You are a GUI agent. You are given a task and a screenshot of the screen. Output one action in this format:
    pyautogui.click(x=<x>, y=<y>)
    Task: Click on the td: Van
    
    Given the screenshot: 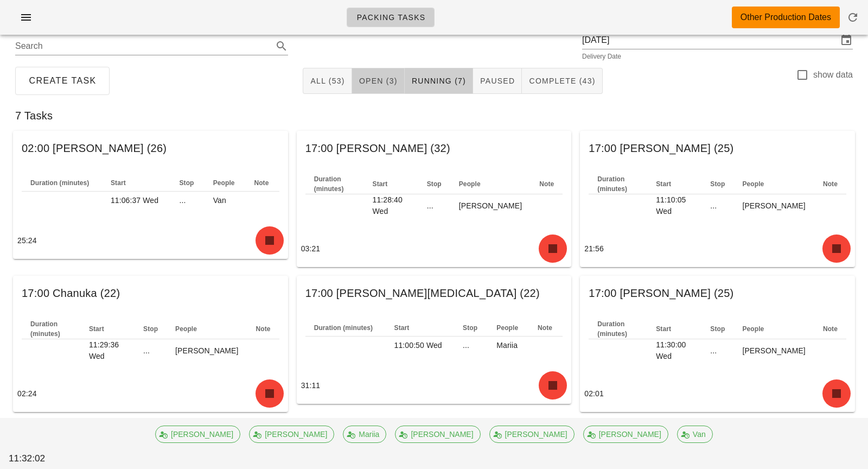 What is the action you would take?
    pyautogui.click(x=225, y=200)
    